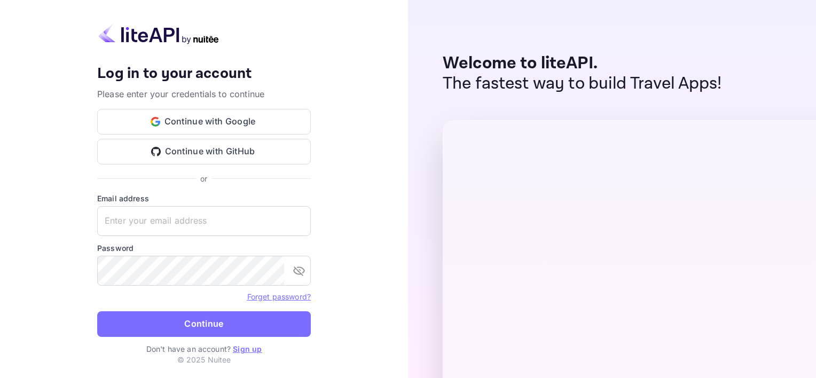 This screenshot has height=378, width=816. I want to click on button: Continue with GitHub, so click(204, 152).